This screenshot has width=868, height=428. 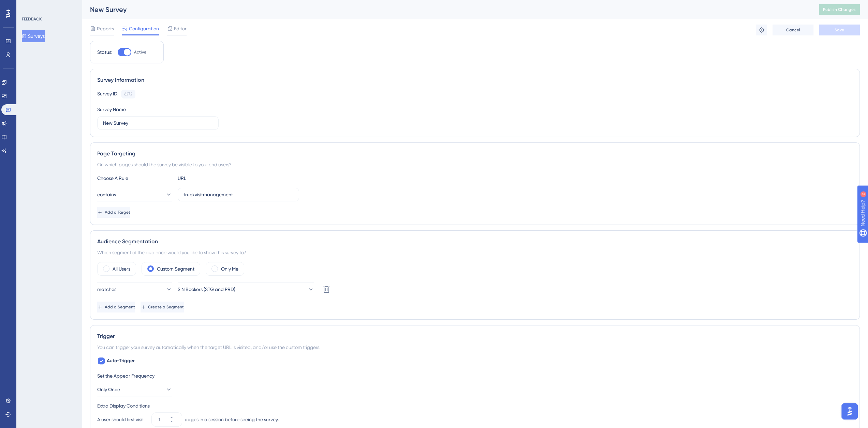 I want to click on span: SIN Bookers (STG and PRD), so click(x=206, y=289).